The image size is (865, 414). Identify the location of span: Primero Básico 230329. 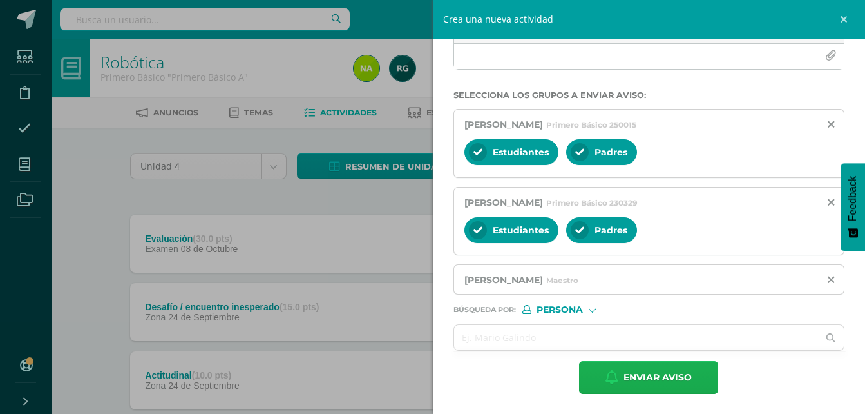
(592, 202).